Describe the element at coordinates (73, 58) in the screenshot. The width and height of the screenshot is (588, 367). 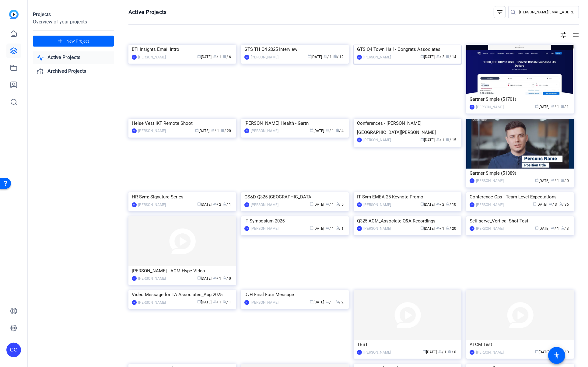
I see `a: Active Projects` at that location.